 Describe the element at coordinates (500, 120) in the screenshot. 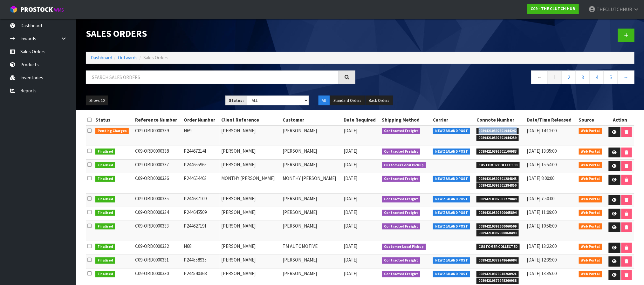

I see `th: Connote Number` at that location.